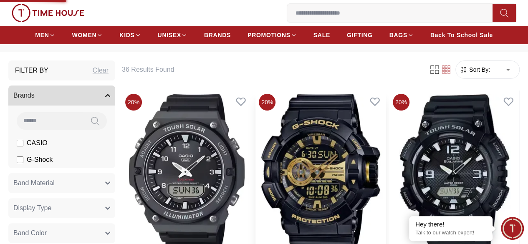 This screenshot has width=528, height=244. Describe the element at coordinates (172, 35) in the screenshot. I see `a: UNISEX` at that location.